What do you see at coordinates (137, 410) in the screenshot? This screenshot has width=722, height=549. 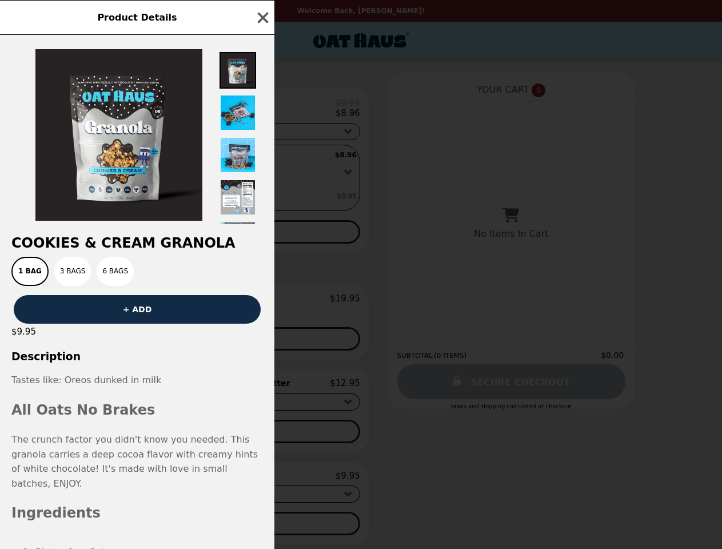 I see `h2: All Oats No Brakes` at bounding box center [137, 410].